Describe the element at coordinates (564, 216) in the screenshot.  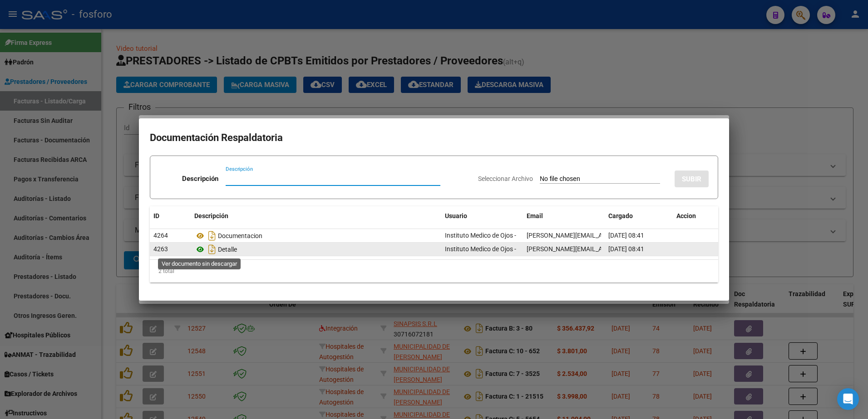
I see `datatable-header-cell: Email` at that location.